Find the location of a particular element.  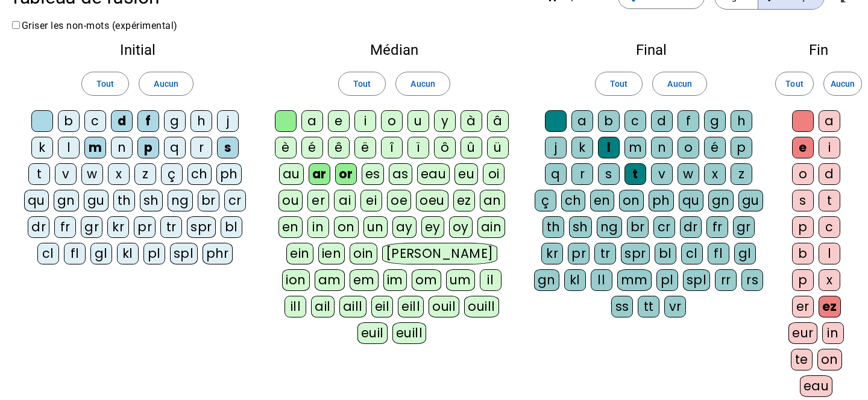

div: phr is located at coordinates (218, 253).